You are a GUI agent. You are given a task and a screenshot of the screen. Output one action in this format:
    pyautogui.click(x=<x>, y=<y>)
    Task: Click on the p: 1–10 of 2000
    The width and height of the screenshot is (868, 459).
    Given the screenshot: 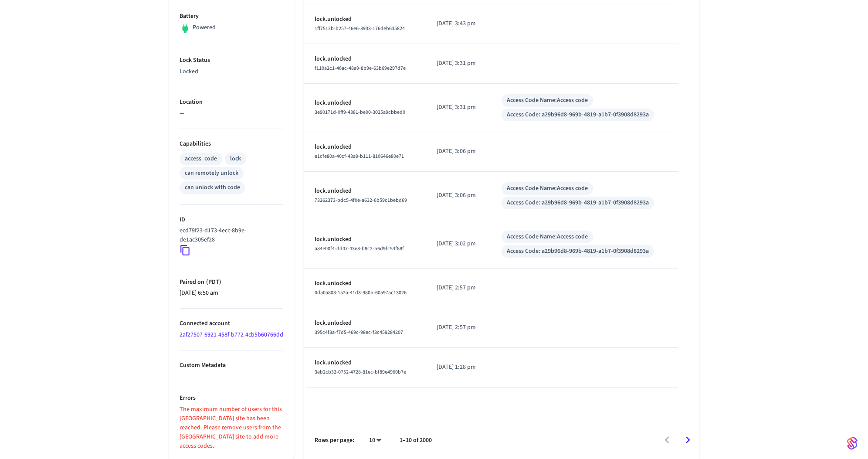 What is the action you would take?
    pyautogui.click(x=415, y=440)
    